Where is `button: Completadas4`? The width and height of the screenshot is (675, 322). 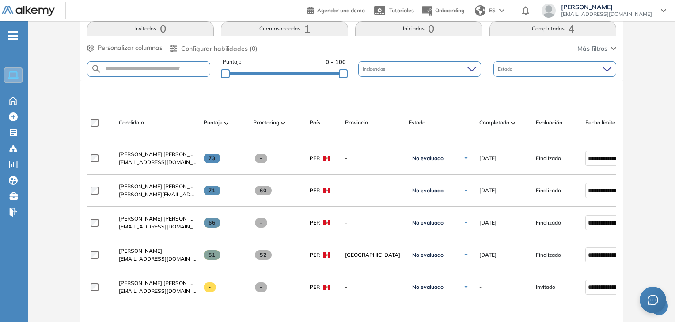
button: Completadas4 is located at coordinates (553, 29).